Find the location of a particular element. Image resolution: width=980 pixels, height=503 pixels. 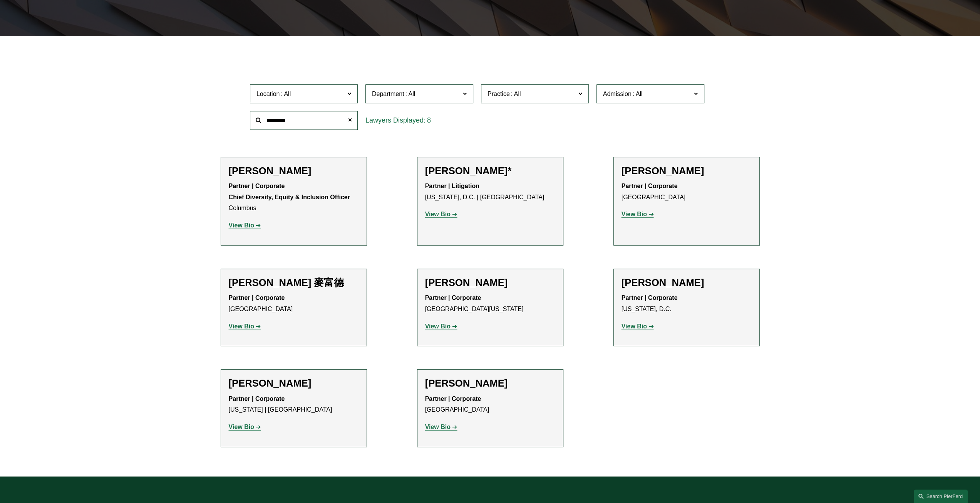

p: Columbus is located at coordinates (294, 197).